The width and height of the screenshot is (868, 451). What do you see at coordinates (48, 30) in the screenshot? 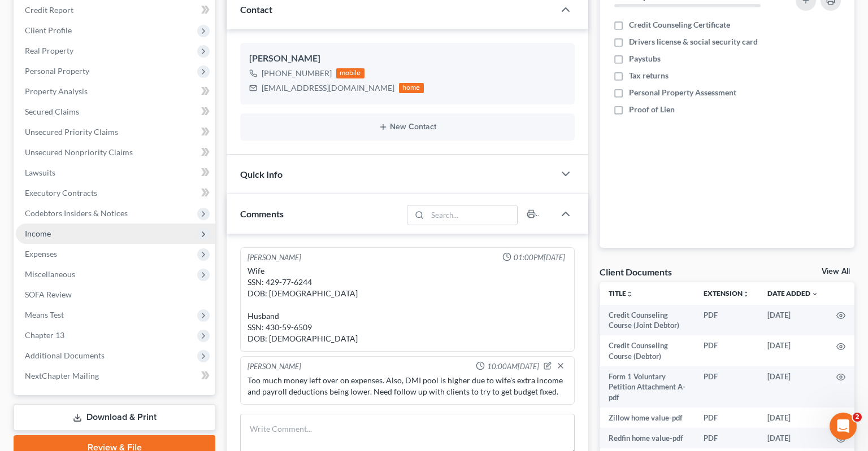
I see `span: Client Profile` at bounding box center [48, 30].